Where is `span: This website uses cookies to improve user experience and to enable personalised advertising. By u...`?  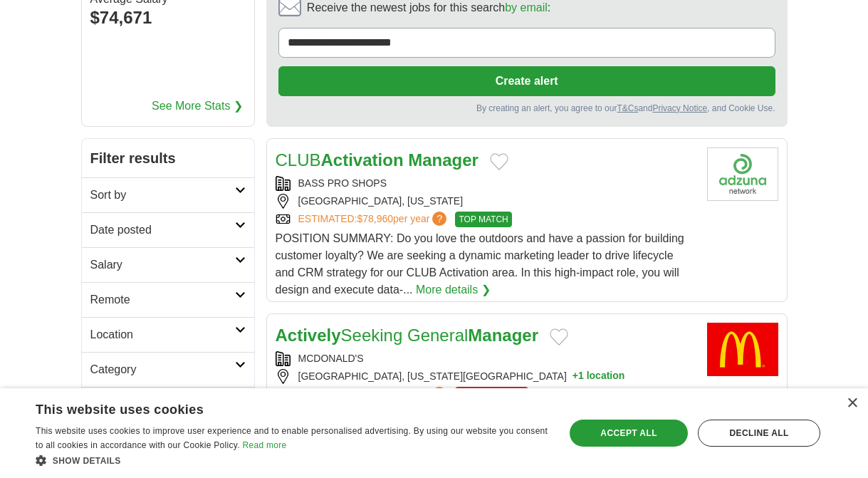 span: This website uses cookies to improve user experience and to enable personalised advertising. By u... is located at coordinates (291, 438).